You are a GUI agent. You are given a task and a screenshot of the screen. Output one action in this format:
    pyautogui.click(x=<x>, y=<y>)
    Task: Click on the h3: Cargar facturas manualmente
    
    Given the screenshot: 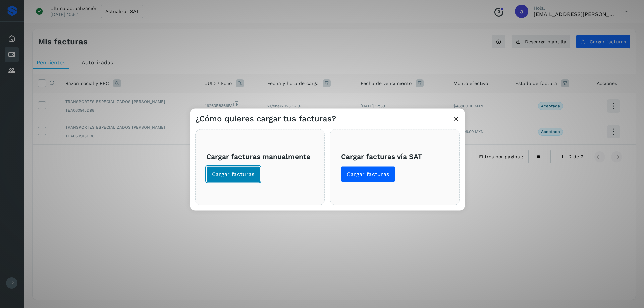 What is the action you would take?
    pyautogui.click(x=260, y=156)
    